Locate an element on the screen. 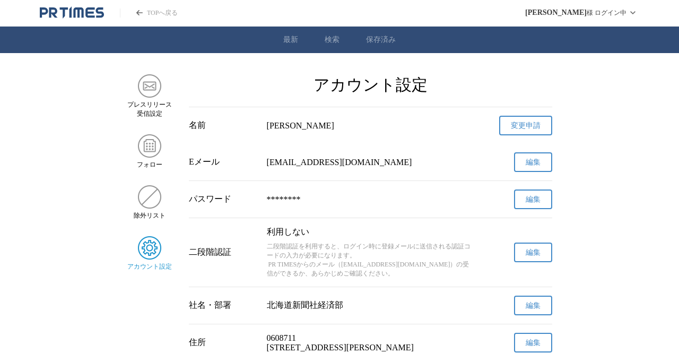 This screenshot has width=679, height=353. img: フォロー is located at coordinates (150, 146).